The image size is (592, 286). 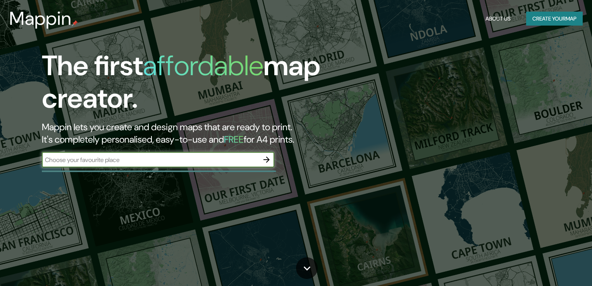 What do you see at coordinates (150, 160) in the screenshot?
I see `input: Choose your favourite place` at bounding box center [150, 160].